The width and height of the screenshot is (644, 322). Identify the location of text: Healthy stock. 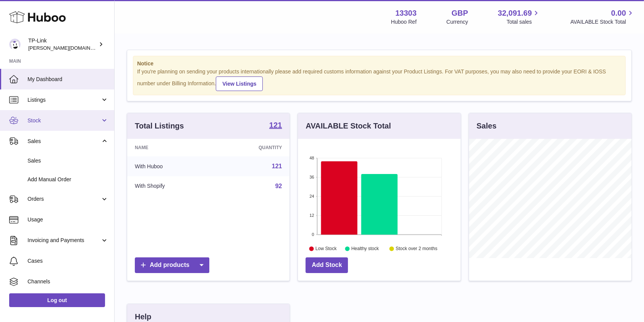
(365, 249).